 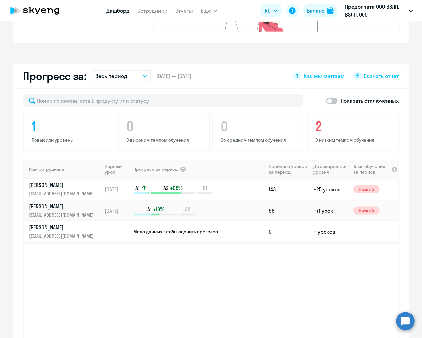 I want to click on span: Скачать отчет, so click(x=382, y=76).